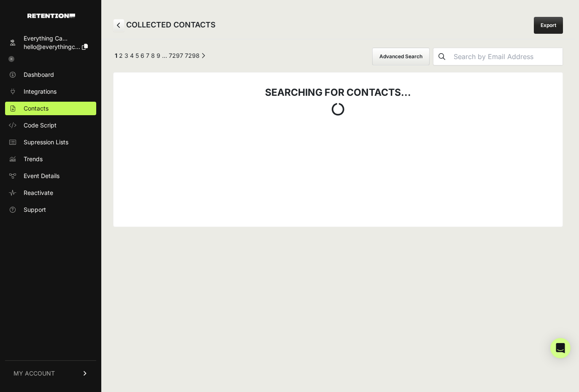  What do you see at coordinates (506, 56) in the screenshot?
I see `input: Search by Email Address` at bounding box center [506, 56].